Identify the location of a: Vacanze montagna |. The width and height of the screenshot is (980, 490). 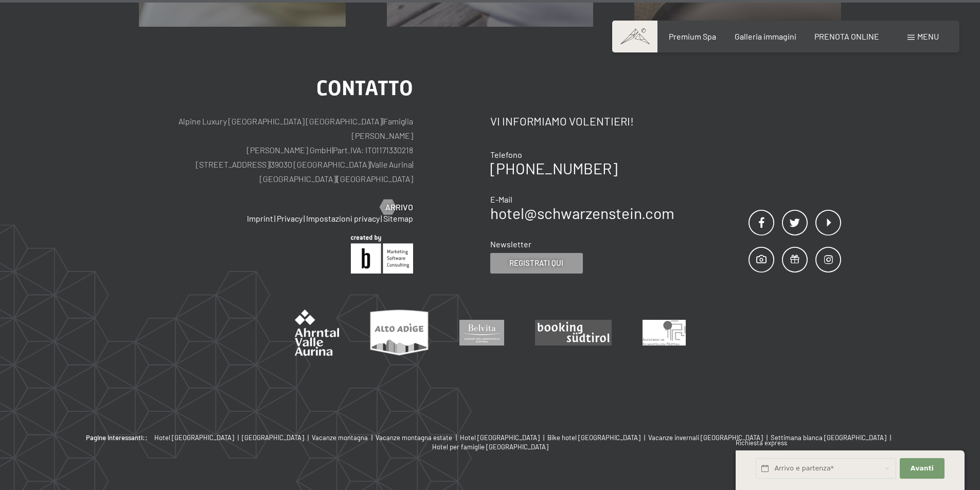
(344, 438).